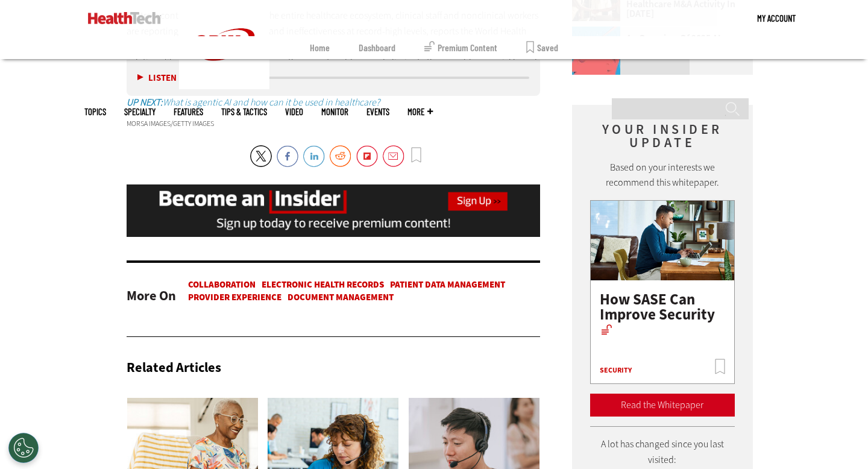 This screenshot has height=469, width=868. I want to click on a: Home, so click(320, 47).